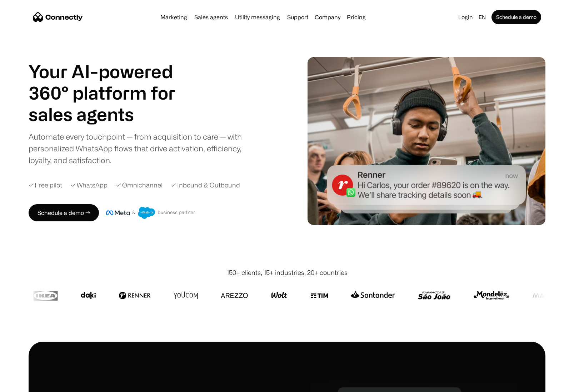 The height and width of the screenshot is (392, 574). What do you see at coordinates (89, 185) in the screenshot?
I see `div: ✓ WhatsApp` at bounding box center [89, 185].